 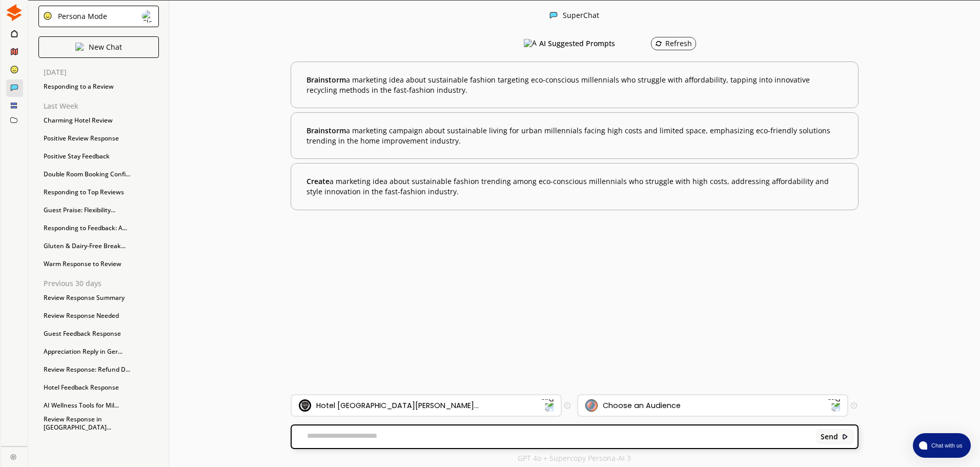 What do you see at coordinates (105, 47) in the screenshot?
I see `p: New Chat` at bounding box center [105, 47].